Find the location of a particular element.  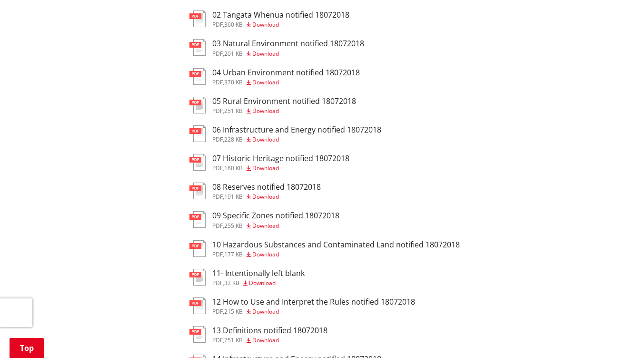

a: 05 Rural Environment notified 18072018 pdf,251 KB Download is located at coordinates (273, 105).